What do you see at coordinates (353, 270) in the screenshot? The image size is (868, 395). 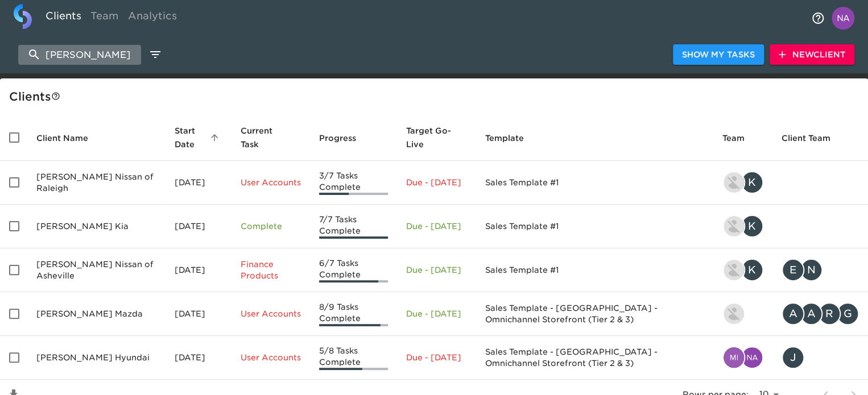 I see `td: 6/7 Tasks Complete` at bounding box center [353, 270].